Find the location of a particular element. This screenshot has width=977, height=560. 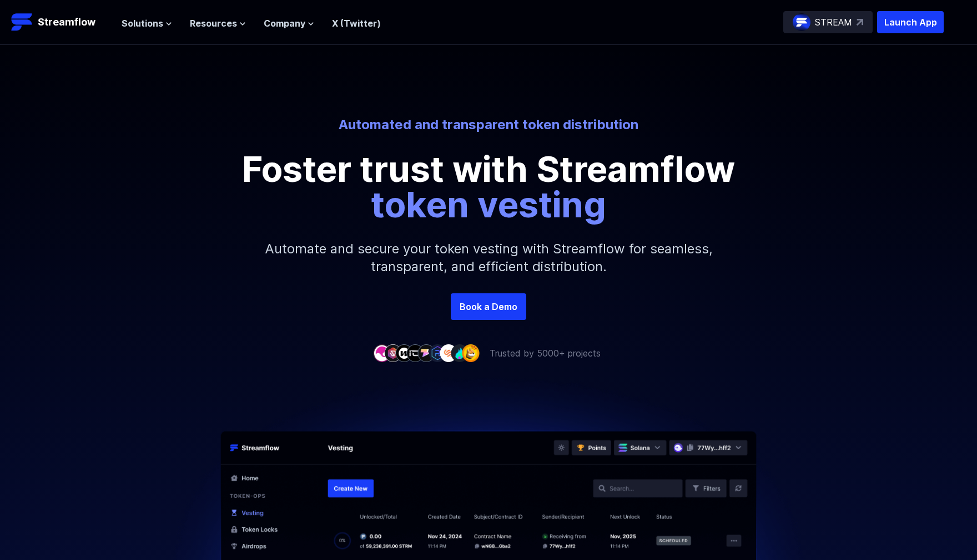

img: company-5 is located at coordinates (427, 353).